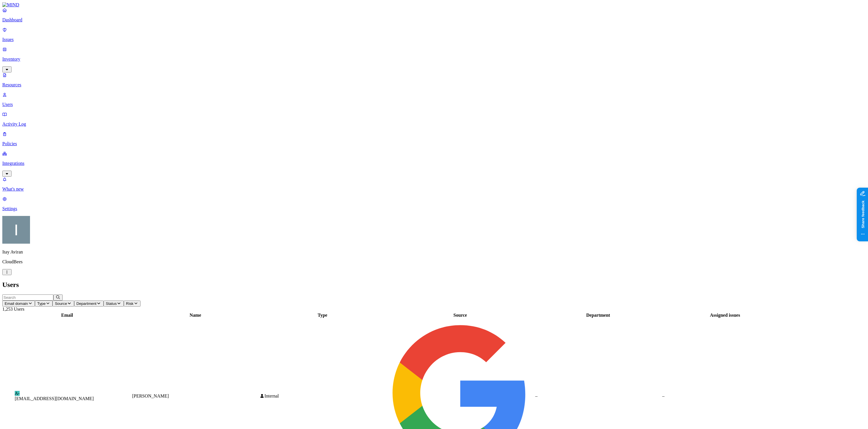  I want to click on span: A-, so click(17, 394).